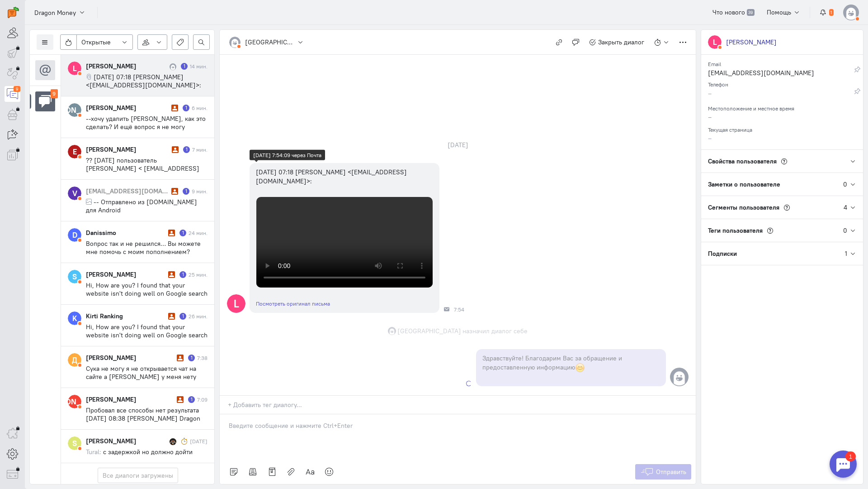 Image resolution: width=868 pixels, height=489 pixels. I want to click on img: София, so click(172, 66).